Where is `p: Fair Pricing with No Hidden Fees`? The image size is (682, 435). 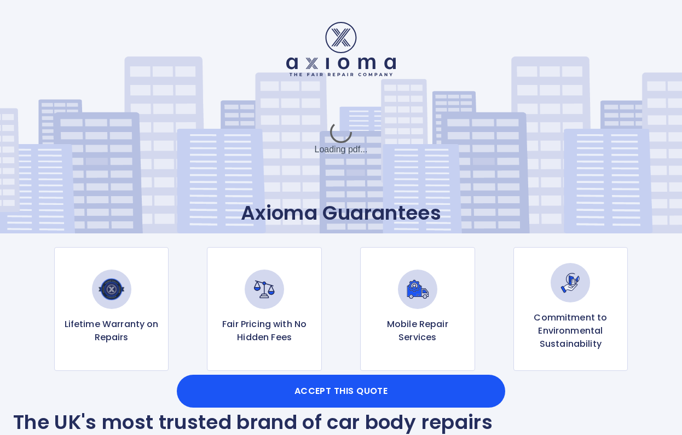 p: Fair Pricing with No Hidden Fees is located at coordinates (264, 331).